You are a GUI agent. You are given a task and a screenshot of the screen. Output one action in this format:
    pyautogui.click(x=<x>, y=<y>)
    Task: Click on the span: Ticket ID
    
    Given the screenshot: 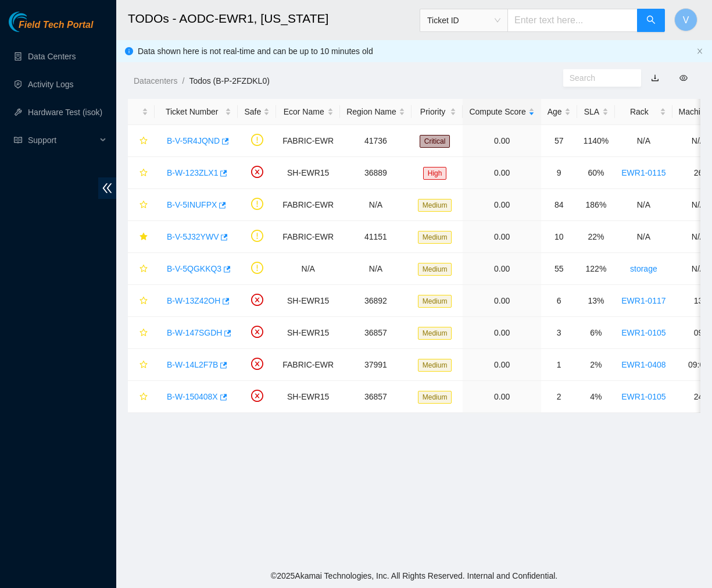 What is the action you would take?
    pyautogui.click(x=464, y=20)
    